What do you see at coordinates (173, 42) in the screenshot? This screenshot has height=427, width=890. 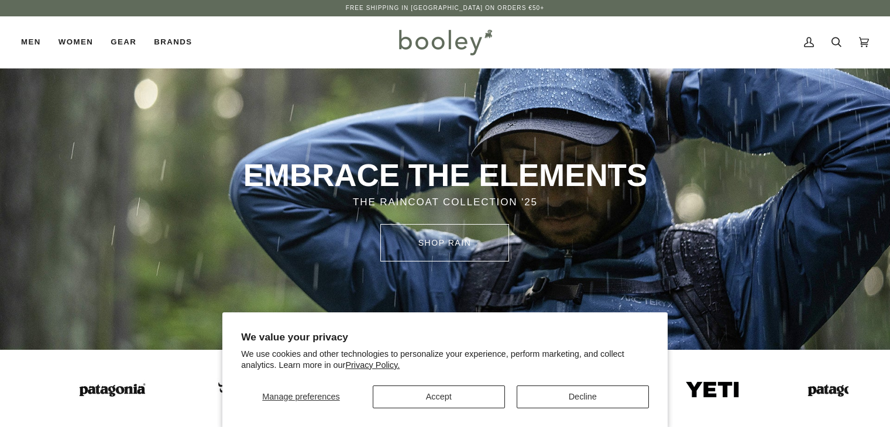 I see `span: Brands` at bounding box center [173, 42].